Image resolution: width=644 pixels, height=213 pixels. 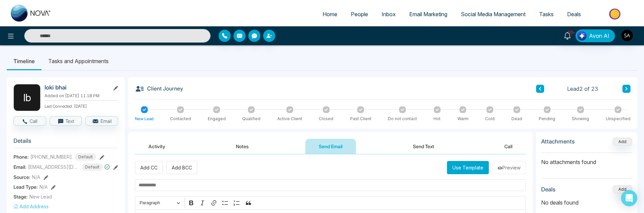 What do you see at coordinates (389, 14) in the screenshot?
I see `span: Inbox` at bounding box center [389, 14].